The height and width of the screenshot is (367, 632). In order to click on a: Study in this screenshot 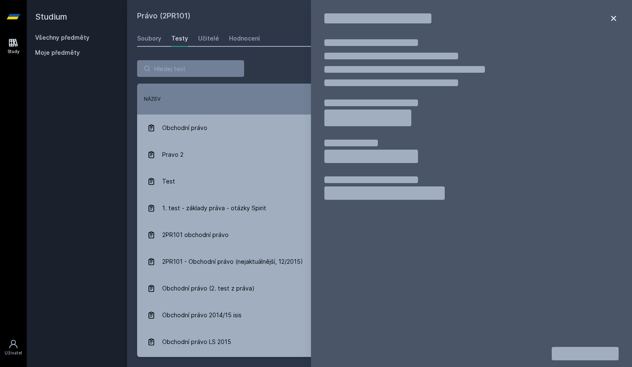, I will do `click(13, 46)`.